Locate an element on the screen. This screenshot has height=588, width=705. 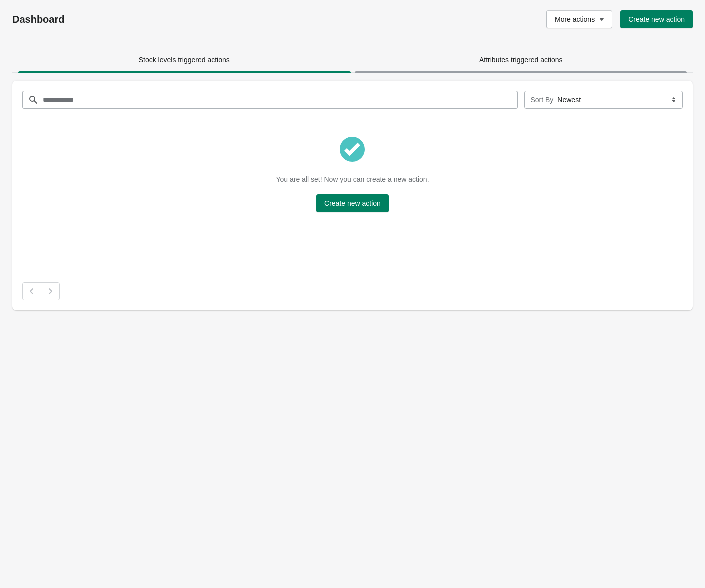
nav: Pagination is located at coordinates (352, 291).